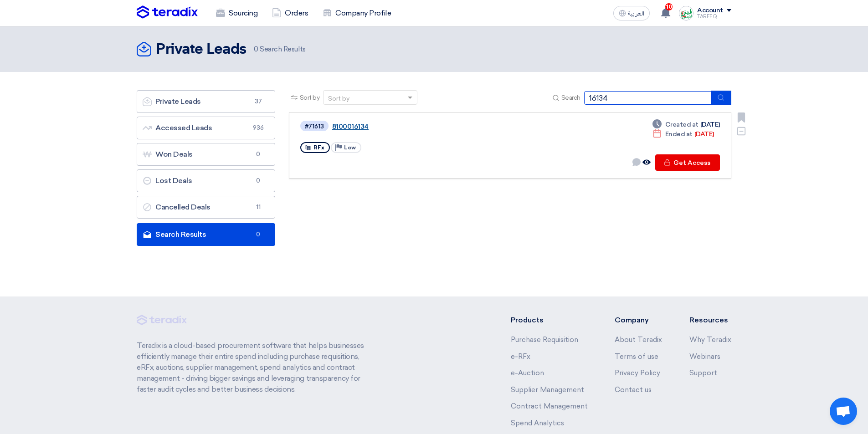 The image size is (868, 434). I want to click on a: e-RFx, so click(520, 357).